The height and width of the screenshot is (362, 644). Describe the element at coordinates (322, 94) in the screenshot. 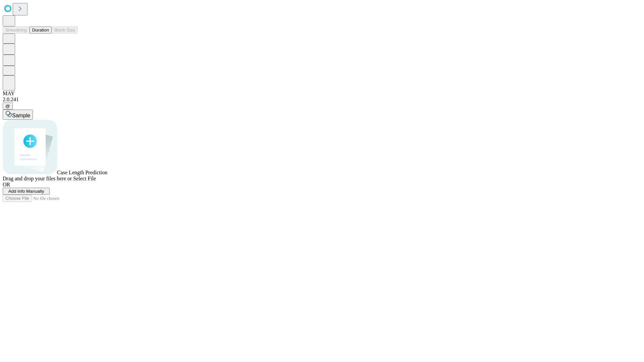

I see `div: MAY` at that location.